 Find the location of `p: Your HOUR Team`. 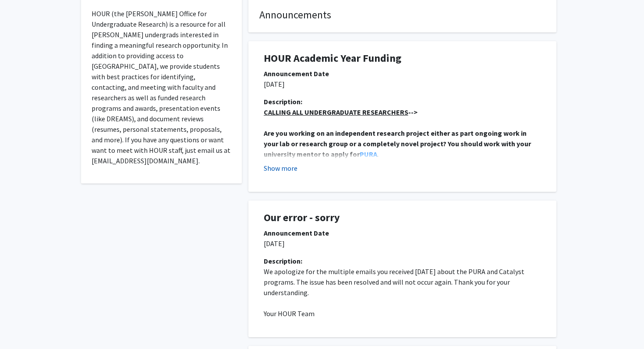

p: Your HOUR Team is located at coordinates (402, 313).